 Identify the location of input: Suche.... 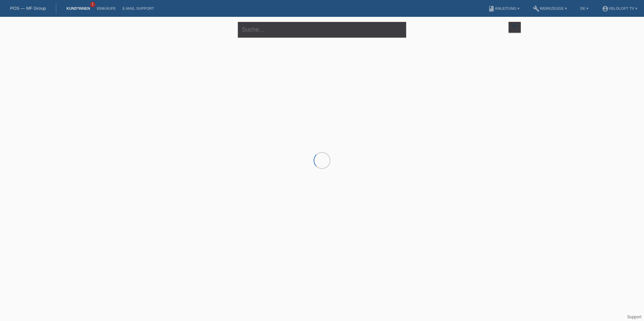
(322, 30).